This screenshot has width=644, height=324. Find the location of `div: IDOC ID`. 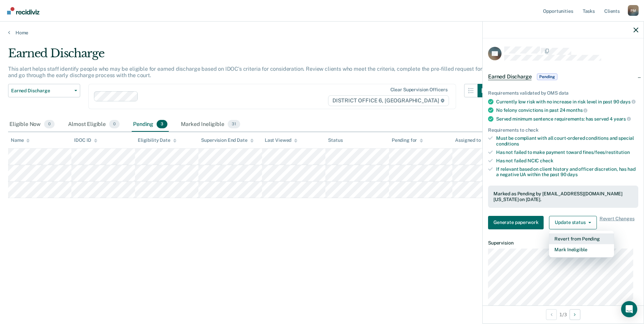

div: IDOC ID is located at coordinates (86, 140).